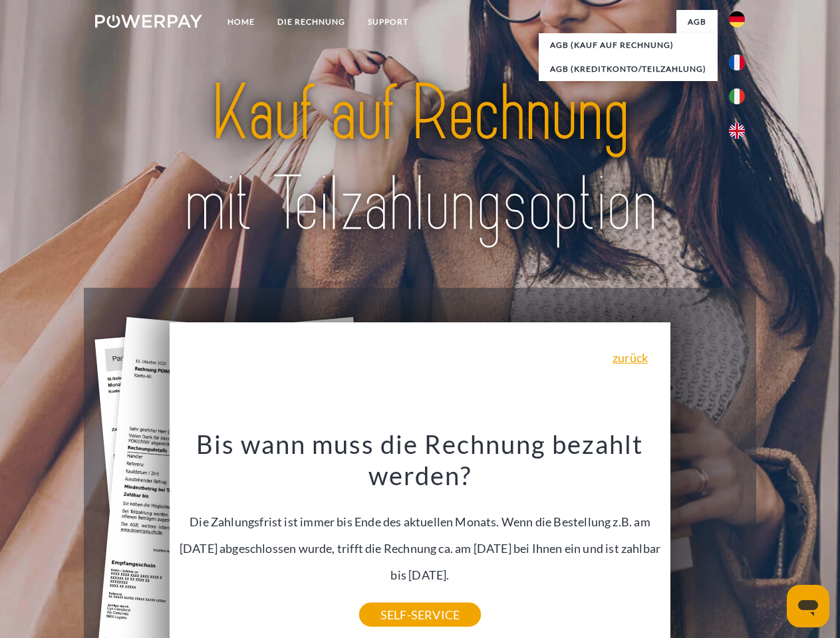  Describe the element at coordinates (420, 460) in the screenshot. I see `h3: Bis wann muss die Rechnung bezahlt werden?` at that location.